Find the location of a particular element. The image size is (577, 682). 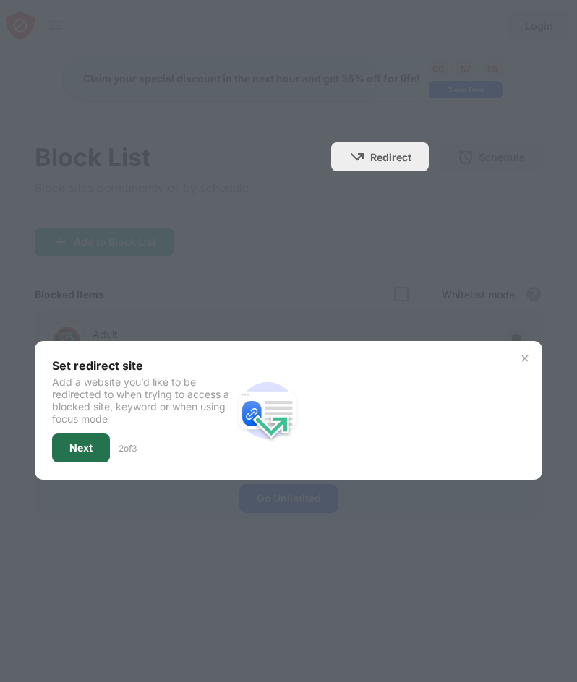

div: Set redirect site is located at coordinates (142, 366).